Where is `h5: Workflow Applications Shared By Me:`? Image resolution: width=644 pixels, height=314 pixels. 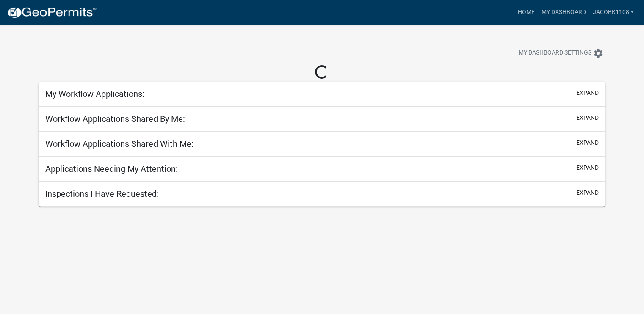 h5: Workflow Applications Shared By Me: is located at coordinates (115, 119).